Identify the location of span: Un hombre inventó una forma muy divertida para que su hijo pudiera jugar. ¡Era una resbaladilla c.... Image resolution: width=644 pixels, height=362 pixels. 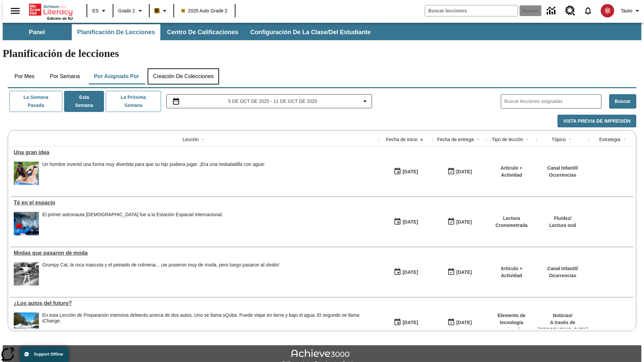
(153, 173).